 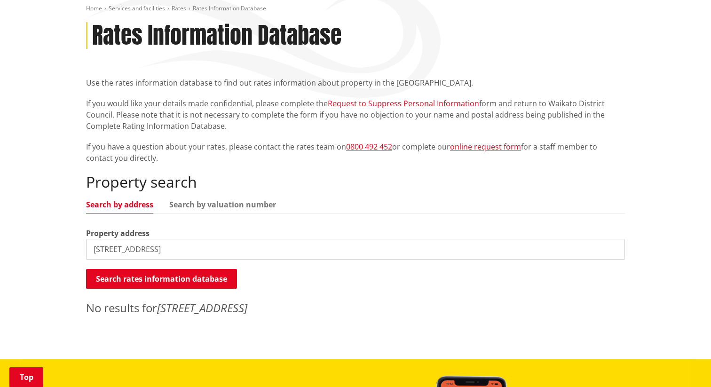 What do you see at coordinates (485, 147) in the screenshot?
I see `a: online request form` at bounding box center [485, 147].